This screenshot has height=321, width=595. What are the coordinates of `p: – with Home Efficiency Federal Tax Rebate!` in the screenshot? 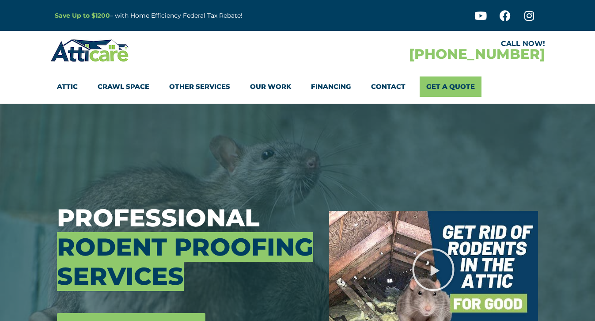 It's located at (198, 15).